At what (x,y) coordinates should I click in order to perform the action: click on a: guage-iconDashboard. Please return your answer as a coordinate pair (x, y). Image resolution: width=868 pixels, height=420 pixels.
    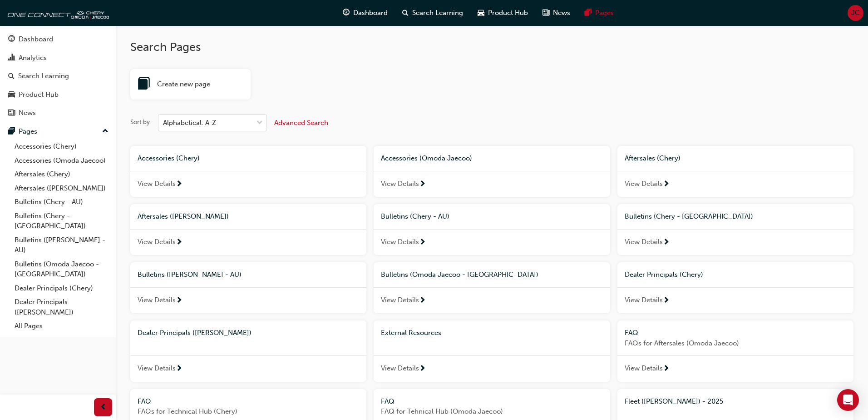
    Looking at the image, I should click on (365, 12).